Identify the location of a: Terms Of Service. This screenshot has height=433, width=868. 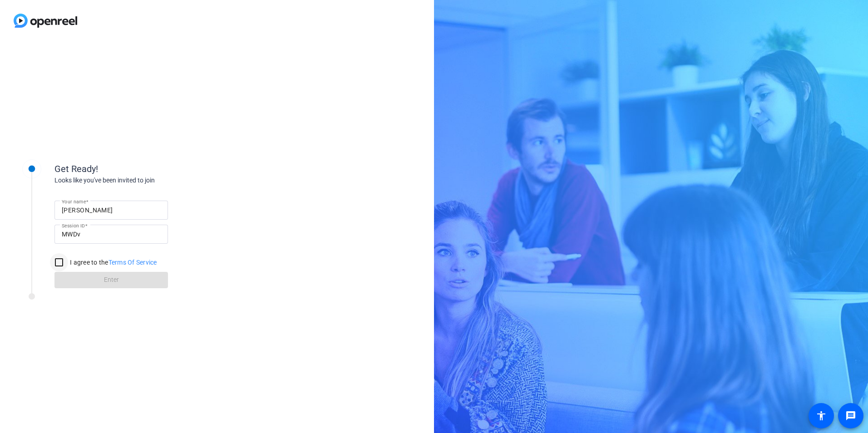
(133, 262).